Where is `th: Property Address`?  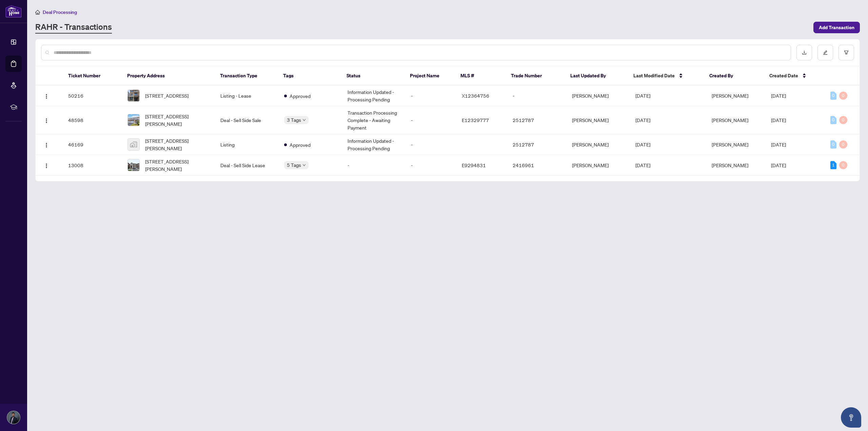
th: Property Address is located at coordinates (168, 76).